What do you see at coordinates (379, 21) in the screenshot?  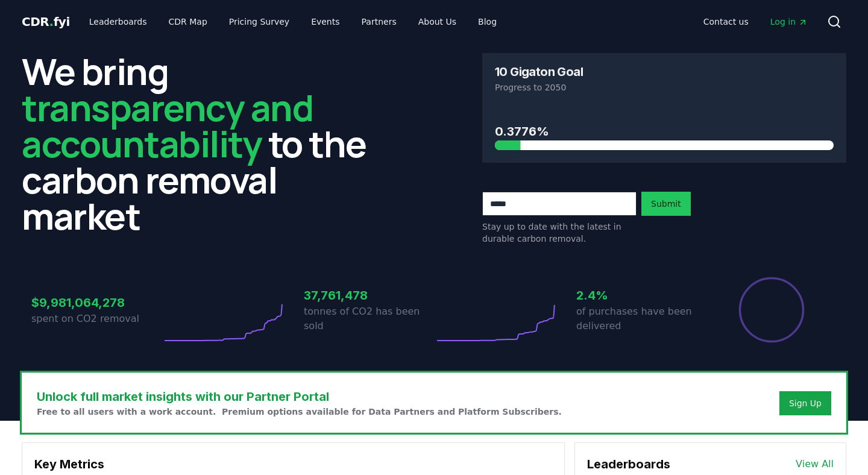 I see `a: Partners` at bounding box center [379, 21].